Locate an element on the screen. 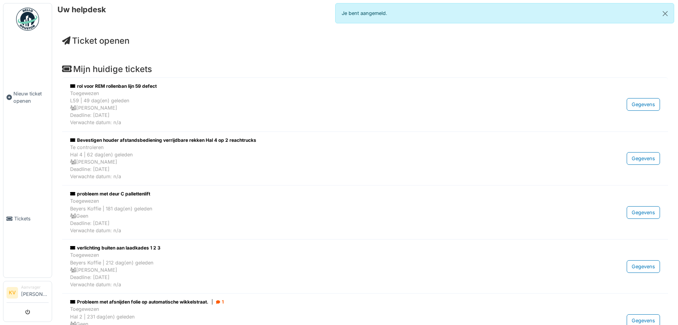 The width and height of the screenshot is (678, 325). span: Nieuw ticket openen is located at coordinates (31, 97).